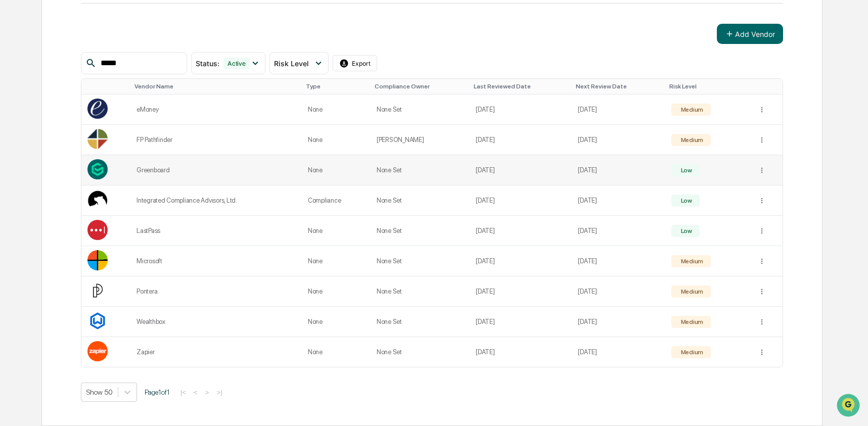 The image size is (868, 426). I want to click on span: Pylon, so click(111, 175).